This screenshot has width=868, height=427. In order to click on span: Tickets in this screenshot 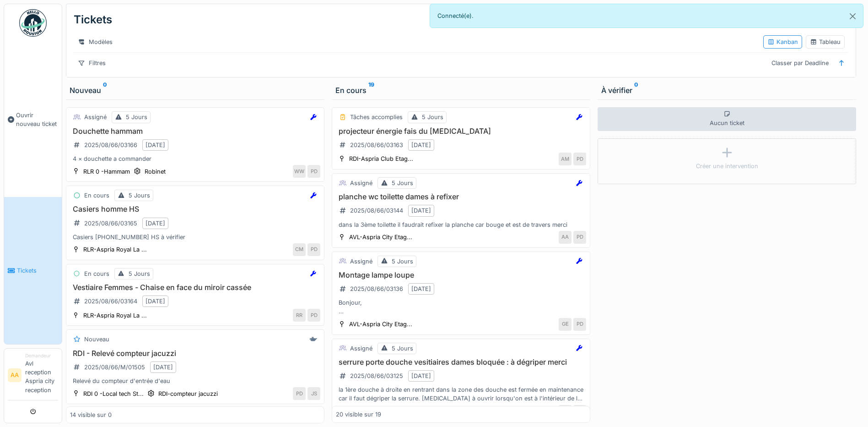, I will do `click(37, 270)`.